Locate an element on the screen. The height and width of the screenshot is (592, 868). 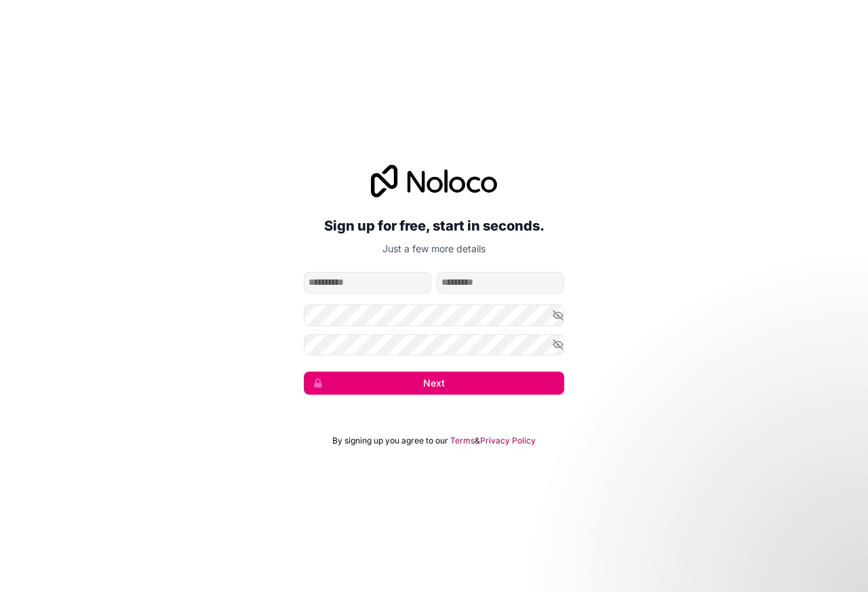
input: Password is located at coordinates (434, 315).